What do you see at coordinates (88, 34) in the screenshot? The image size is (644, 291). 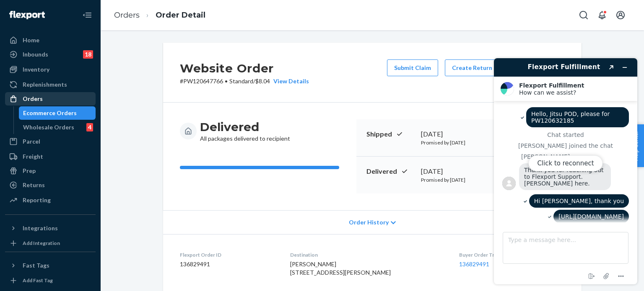 I see `h2: Flexport Fulfillment` at bounding box center [88, 34].